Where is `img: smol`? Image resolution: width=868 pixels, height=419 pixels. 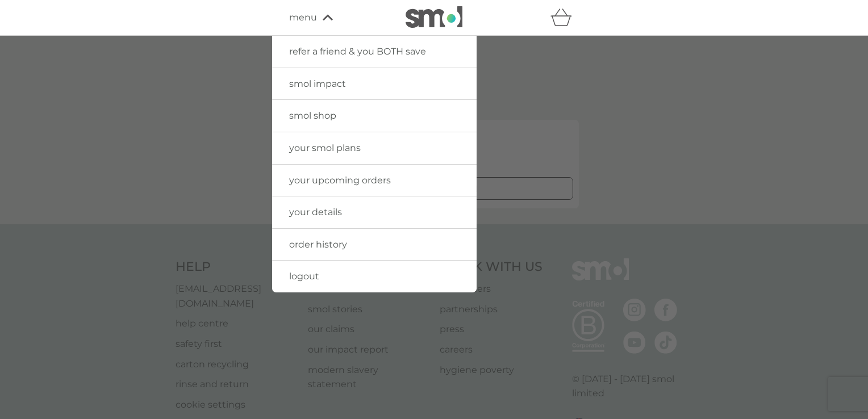
img: smol is located at coordinates (434, 17).